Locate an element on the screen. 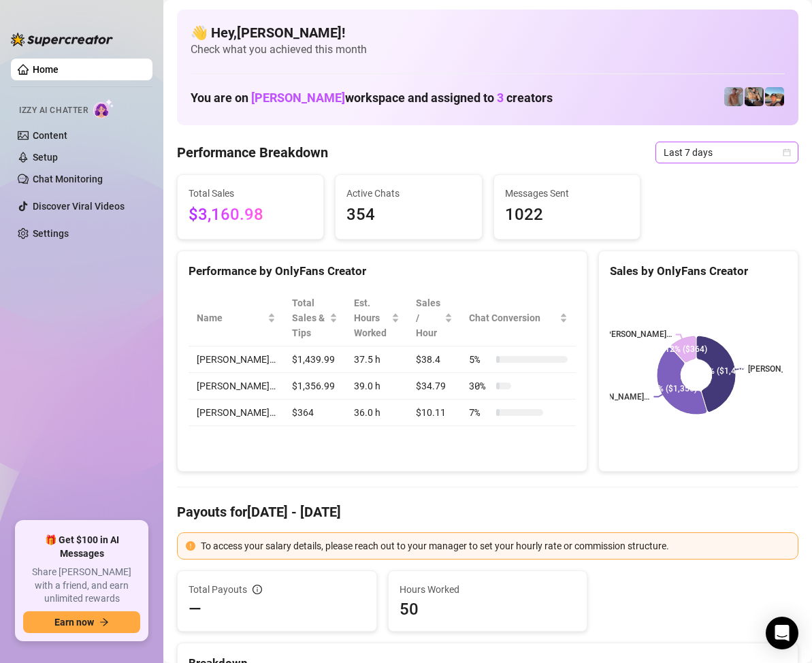 The width and height of the screenshot is (812, 663). div: Sales by OnlyFans Creator is located at coordinates (698, 271).